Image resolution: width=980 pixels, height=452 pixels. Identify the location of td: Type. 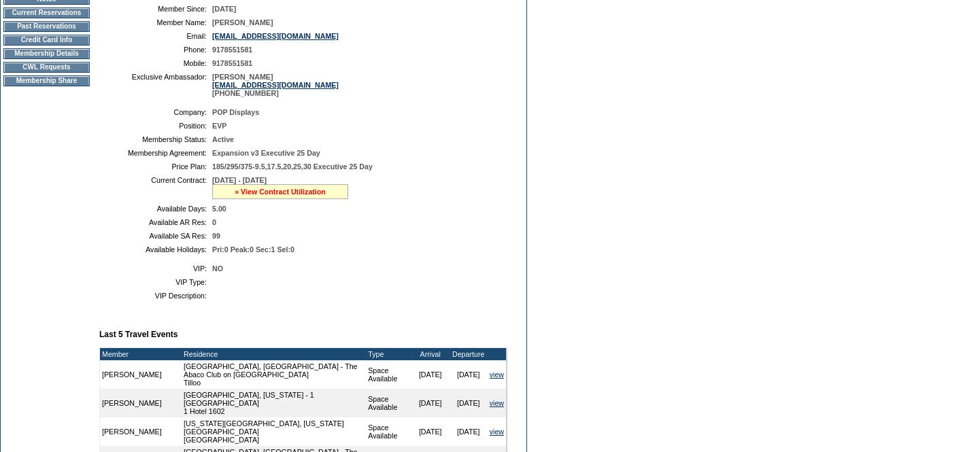
(388, 354).